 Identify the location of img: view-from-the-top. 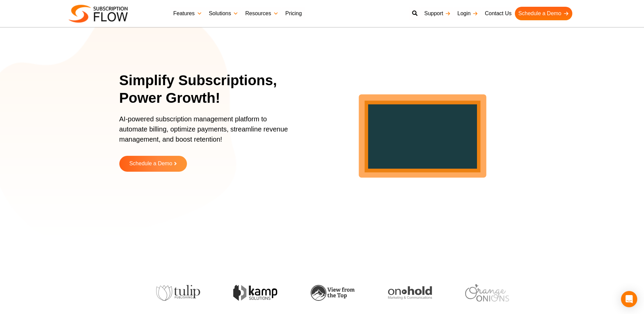
(331, 293).